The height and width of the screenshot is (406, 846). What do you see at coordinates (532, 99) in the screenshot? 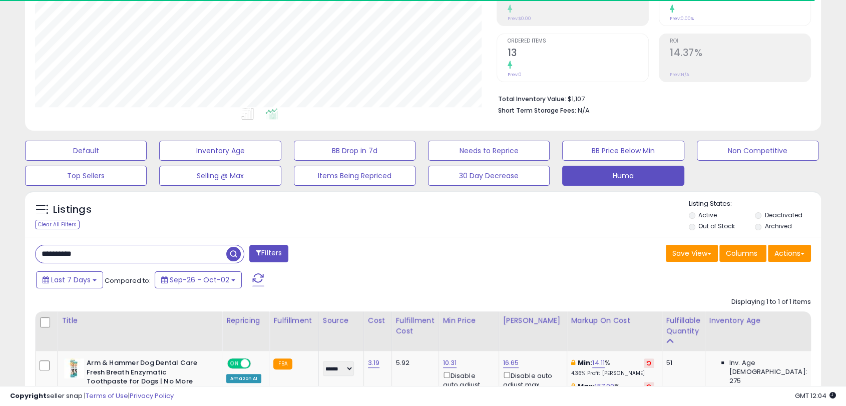
I see `b: Total Inventory Value:` at bounding box center [532, 99].